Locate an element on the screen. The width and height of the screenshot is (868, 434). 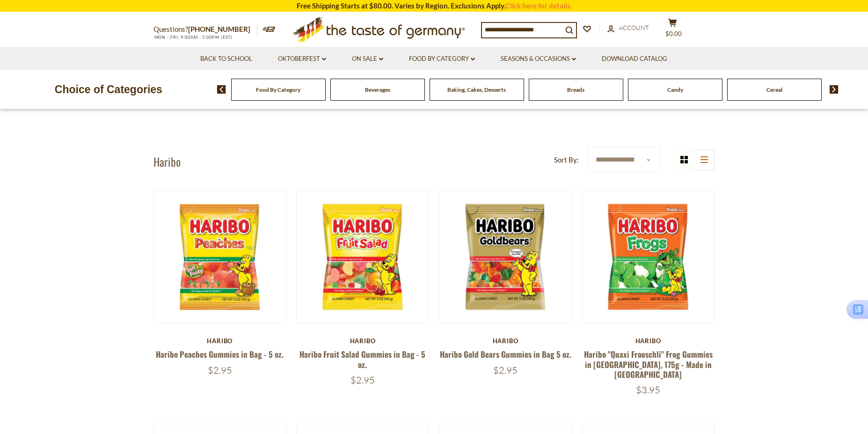
span: MON - FRI, 9:00AM - 5:00PM (EST) is located at coordinates (193, 37).